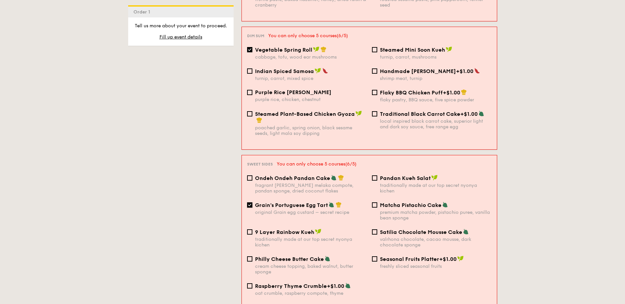 The height and width of the screenshot is (304, 625). What do you see at coordinates (435, 124) in the screenshot?
I see `div: local inspired black carrot cake, superior light and dark soy sauce, free range egg` at bounding box center [435, 124].